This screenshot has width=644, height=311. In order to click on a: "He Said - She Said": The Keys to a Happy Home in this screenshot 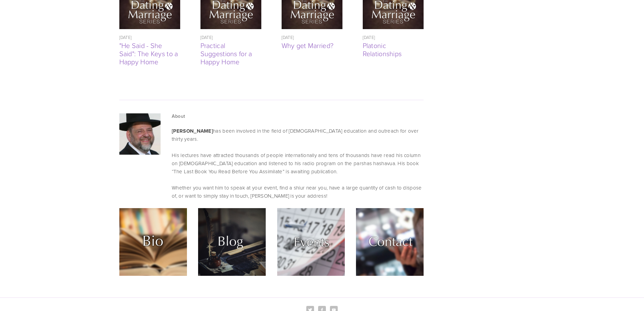, I will do `click(149, 54)`.